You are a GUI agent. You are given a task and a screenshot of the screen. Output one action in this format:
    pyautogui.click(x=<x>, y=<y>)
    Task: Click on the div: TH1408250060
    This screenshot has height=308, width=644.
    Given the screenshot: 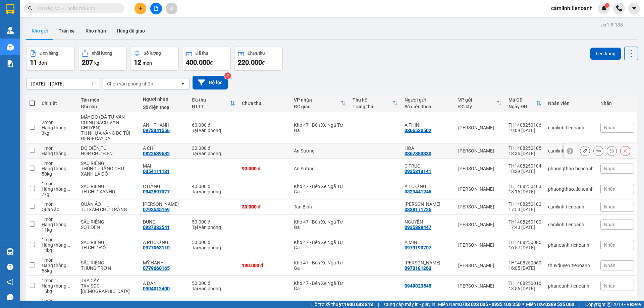 What is the action you would take?
    pyautogui.click(x=525, y=263)
    